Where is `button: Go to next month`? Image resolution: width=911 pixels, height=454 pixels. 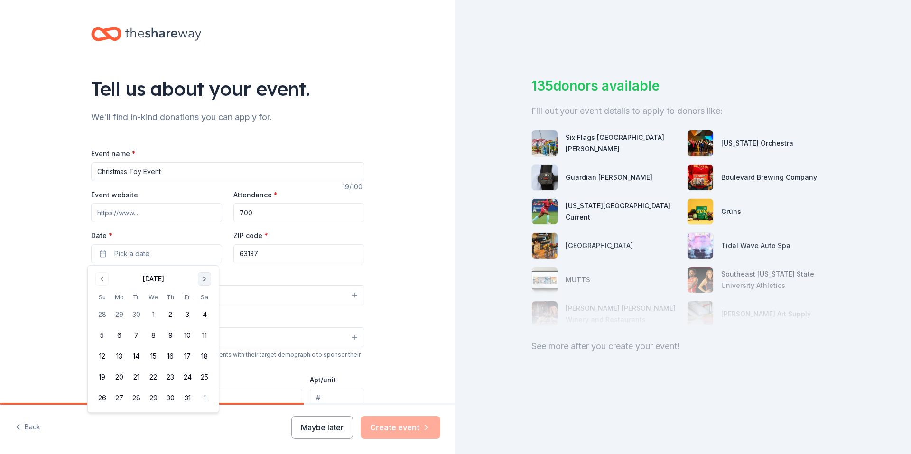 button: Go to next month is located at coordinates (204, 279).